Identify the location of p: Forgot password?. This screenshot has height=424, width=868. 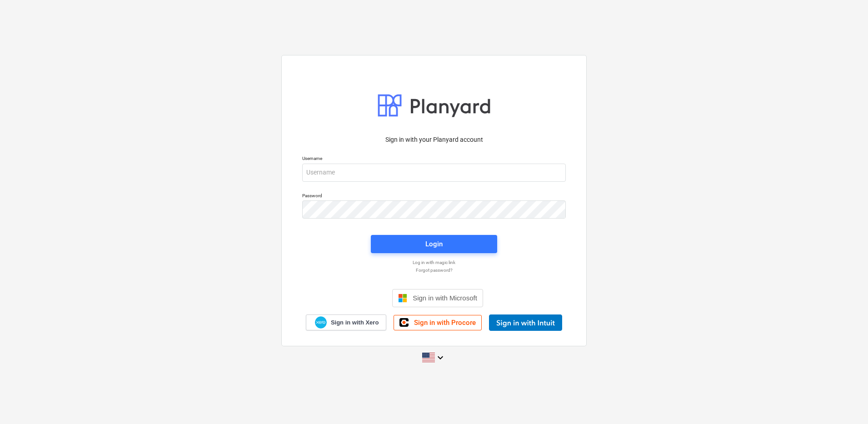
(434, 270).